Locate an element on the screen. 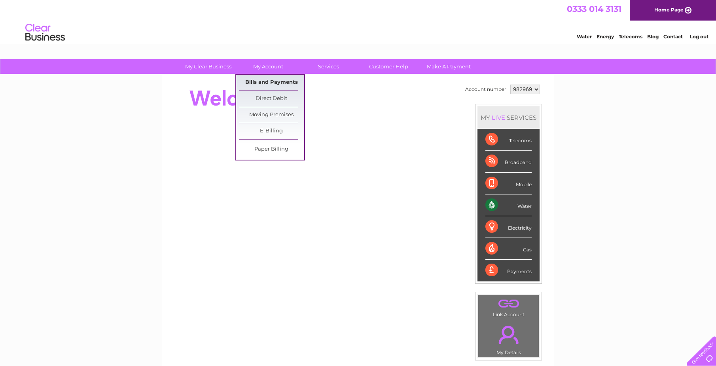  a: My Account is located at coordinates (268, 66).